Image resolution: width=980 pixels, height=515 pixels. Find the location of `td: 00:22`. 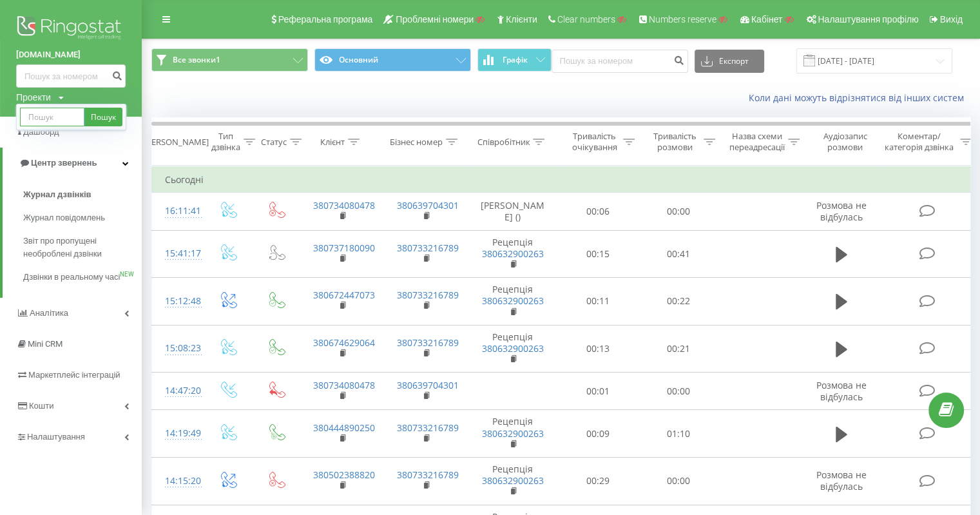

td: 00:22 is located at coordinates (679, 302).